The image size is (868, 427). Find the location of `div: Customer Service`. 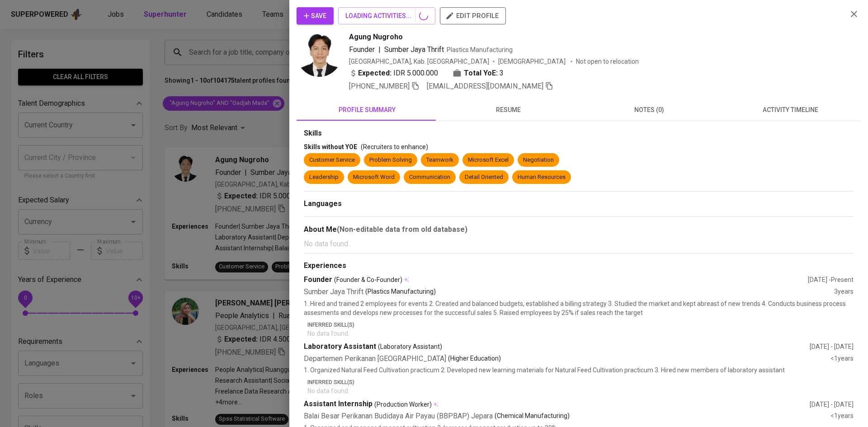

div: Customer Service is located at coordinates (332, 160).